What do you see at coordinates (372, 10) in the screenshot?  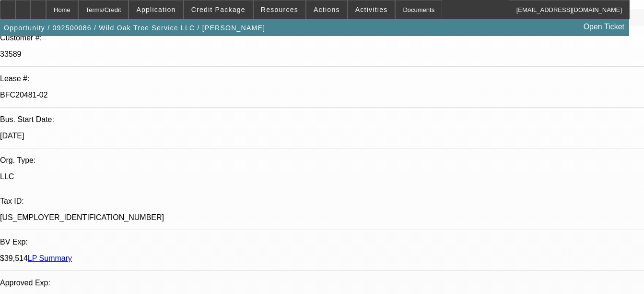 I see `span: Activities` at bounding box center [372, 10].